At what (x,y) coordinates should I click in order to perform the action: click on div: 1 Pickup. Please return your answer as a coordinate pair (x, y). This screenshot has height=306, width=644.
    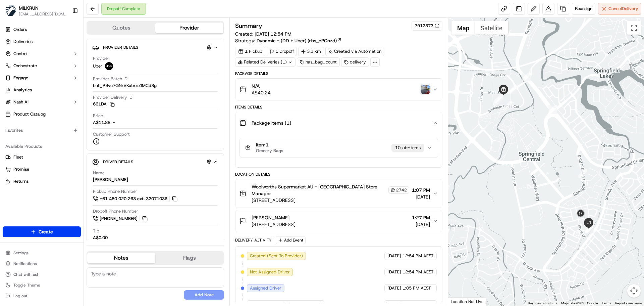
    Looking at the image, I should click on (250, 51).